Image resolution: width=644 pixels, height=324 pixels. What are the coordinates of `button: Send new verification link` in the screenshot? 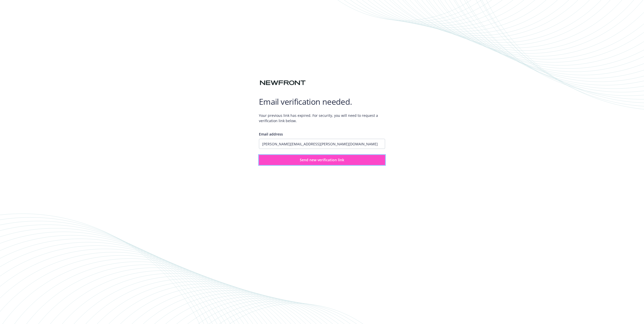 It's located at (322, 160).